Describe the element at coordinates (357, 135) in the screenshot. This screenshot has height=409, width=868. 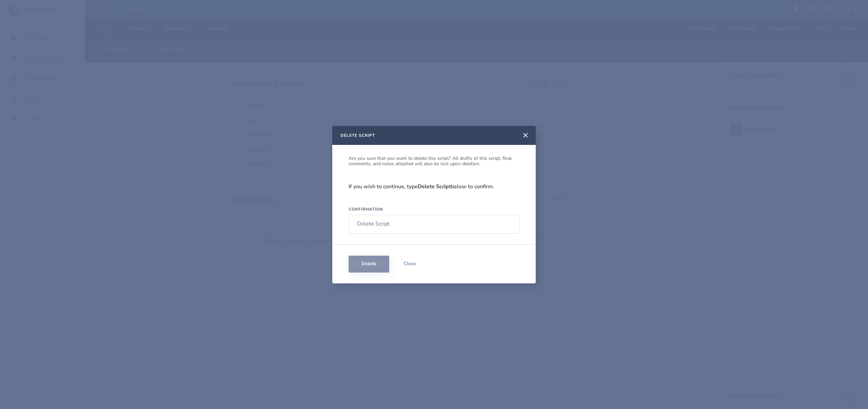
I see `h2: Delete Script` at that location.